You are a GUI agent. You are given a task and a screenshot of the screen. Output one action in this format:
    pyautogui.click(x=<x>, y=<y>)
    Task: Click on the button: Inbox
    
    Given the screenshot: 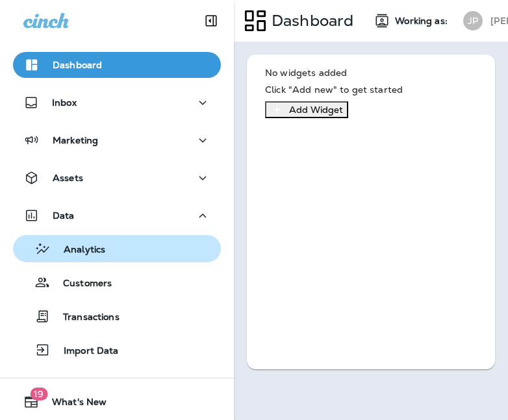 What is the action you would take?
    pyautogui.click(x=117, y=103)
    